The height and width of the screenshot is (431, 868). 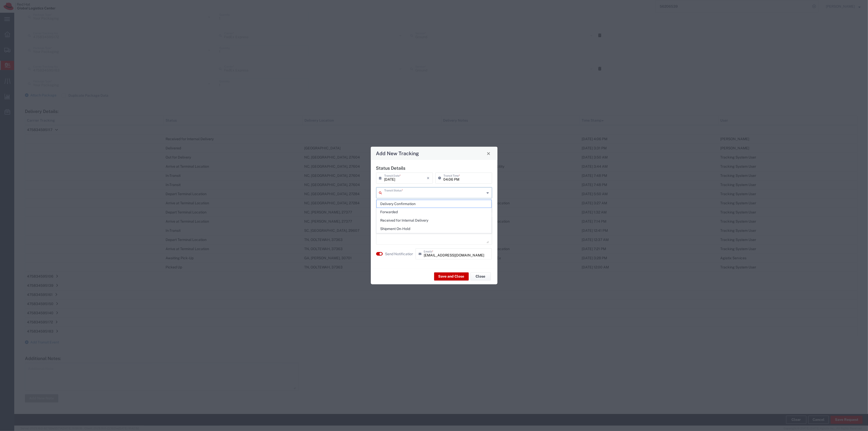 I want to click on h4: Add New Tracking, so click(x=397, y=153).